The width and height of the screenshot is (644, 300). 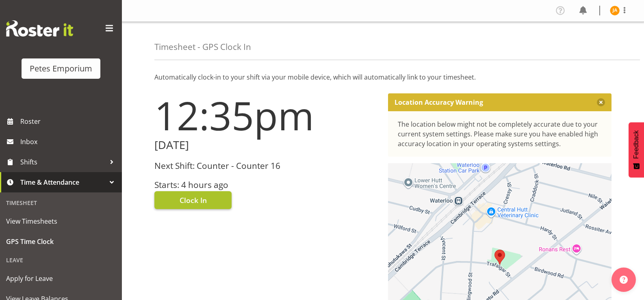 I want to click on h1: 12:35pm, so click(x=266, y=115).